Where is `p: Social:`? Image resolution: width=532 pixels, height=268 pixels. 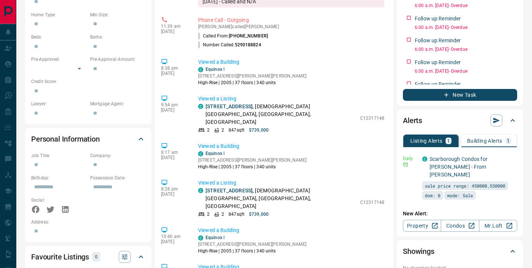 p: Social: is located at coordinates (59, 200).